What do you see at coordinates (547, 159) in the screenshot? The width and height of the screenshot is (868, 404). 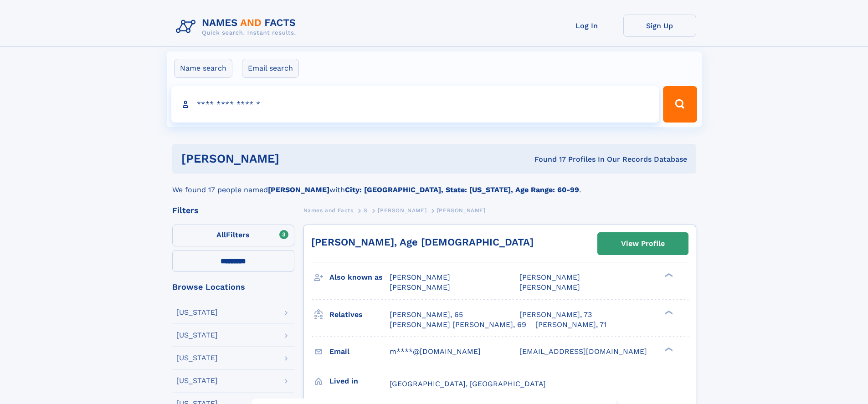 I see `div: Found 17 Profiles In Our Records Database` at bounding box center [547, 159].